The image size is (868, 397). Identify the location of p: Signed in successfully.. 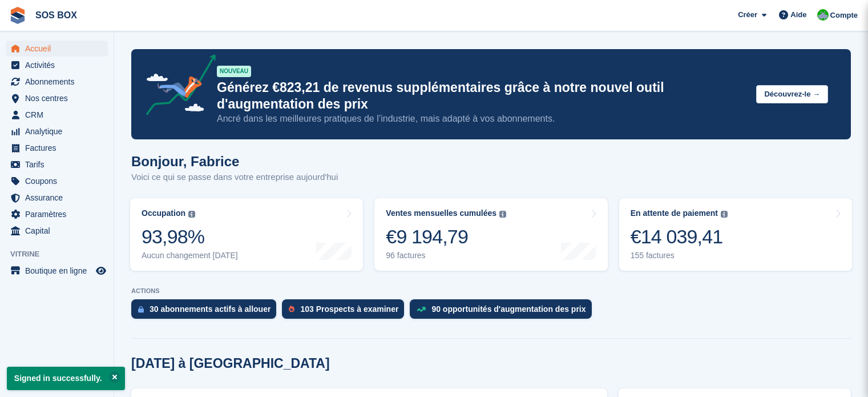
(65, 378).